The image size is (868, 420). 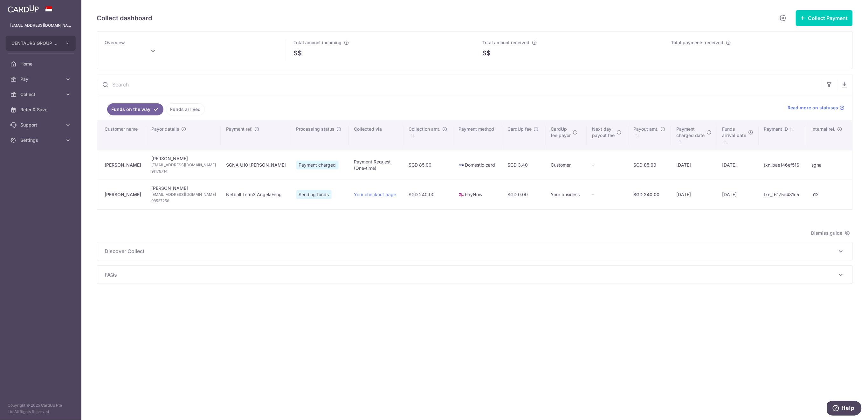 What do you see at coordinates (256, 195) in the screenshot?
I see `td: Netball Term3 AngelaFeng` at bounding box center [256, 195].